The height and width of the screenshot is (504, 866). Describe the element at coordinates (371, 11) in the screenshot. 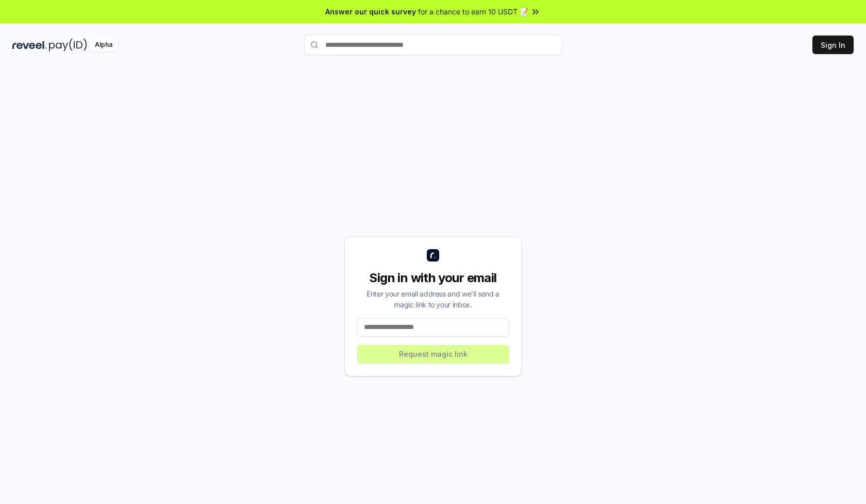

I see `span: Answer our quick survey` at that location.